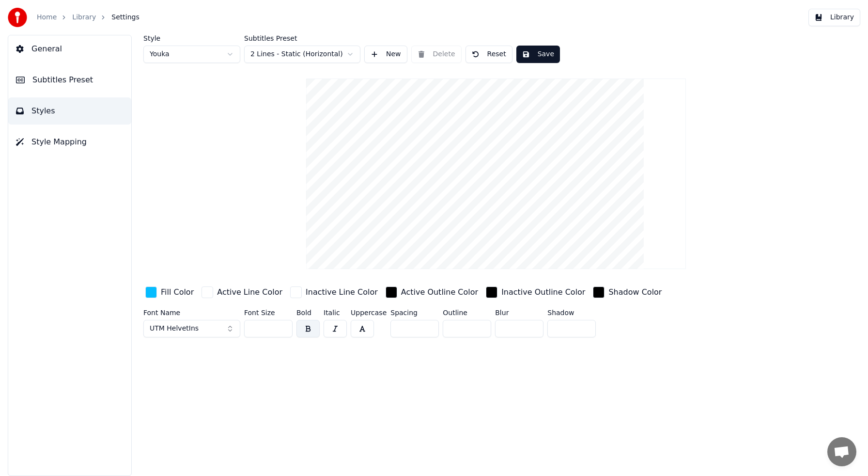  What do you see at coordinates (88, 18) in the screenshot?
I see `nav: breadcrumb` at bounding box center [88, 18].